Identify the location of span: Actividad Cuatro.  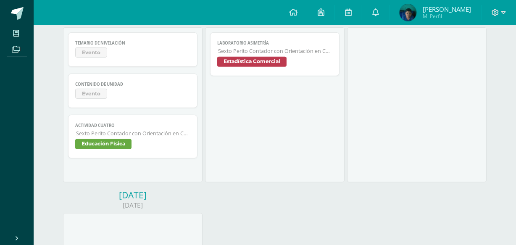
(132, 125).